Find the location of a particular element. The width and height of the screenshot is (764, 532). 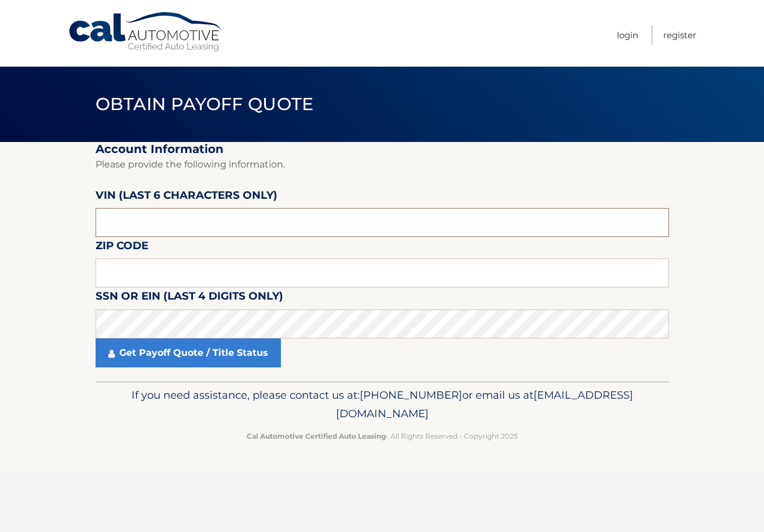

p: If you need assistance, please contact us at: or email us at is located at coordinates (382, 405).